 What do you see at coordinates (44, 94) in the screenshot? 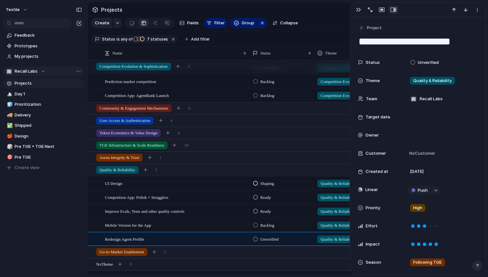
I see `div: 🏔️Day 1` at bounding box center [44, 94].